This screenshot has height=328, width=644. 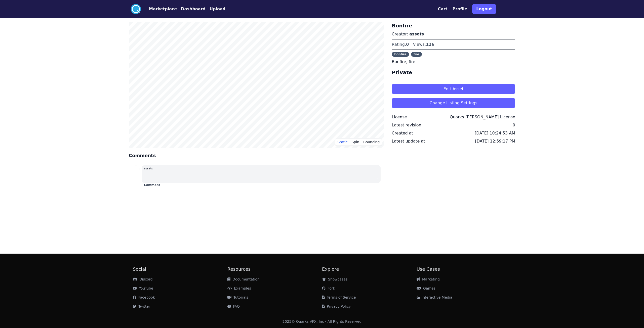 I want to click on a: assets, so click(x=416, y=34).